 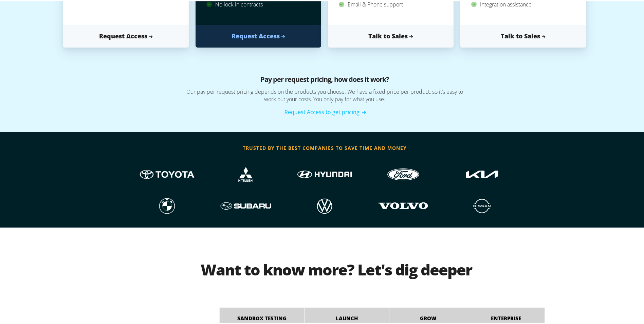 I want to click on p: Our pay per request pricing depends on the products you choose. We have a fixed price per product..., so click(x=325, y=96).